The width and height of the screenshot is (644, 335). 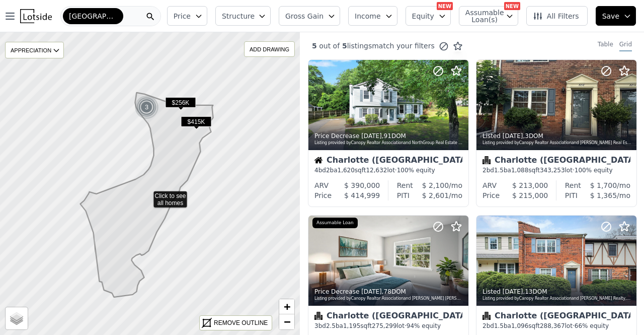 What do you see at coordinates (611, 16) in the screenshot?
I see `span: Save` at bounding box center [611, 16].